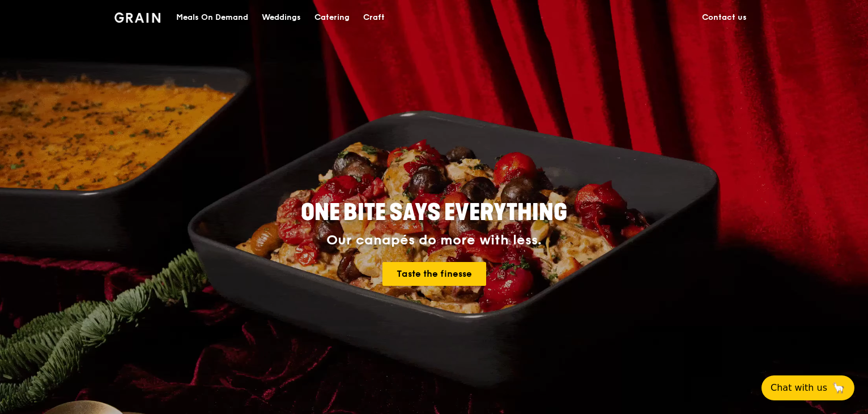 The width and height of the screenshot is (868, 414). Describe the element at coordinates (374, 18) in the screenshot. I see `a: Craft` at that location.